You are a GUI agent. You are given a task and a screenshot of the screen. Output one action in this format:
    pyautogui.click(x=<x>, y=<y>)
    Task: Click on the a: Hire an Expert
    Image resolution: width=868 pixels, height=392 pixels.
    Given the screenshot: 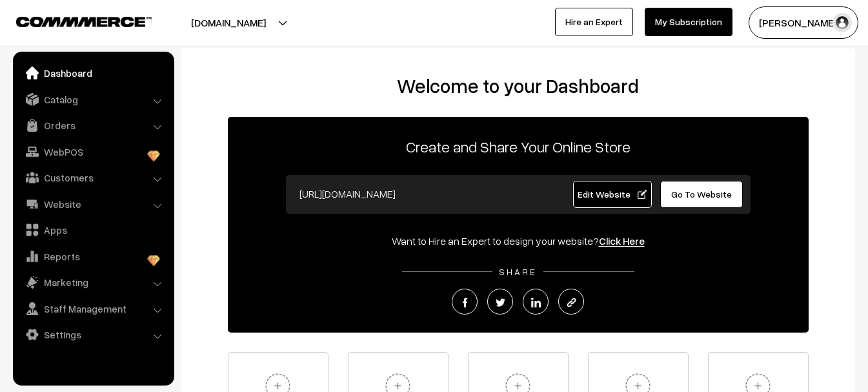 What is the action you would take?
    pyautogui.click(x=594, y=22)
    